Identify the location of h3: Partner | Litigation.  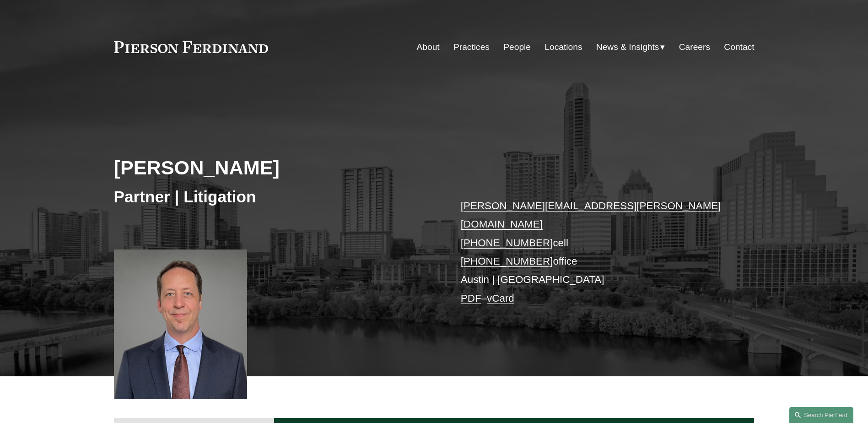
(274, 197).